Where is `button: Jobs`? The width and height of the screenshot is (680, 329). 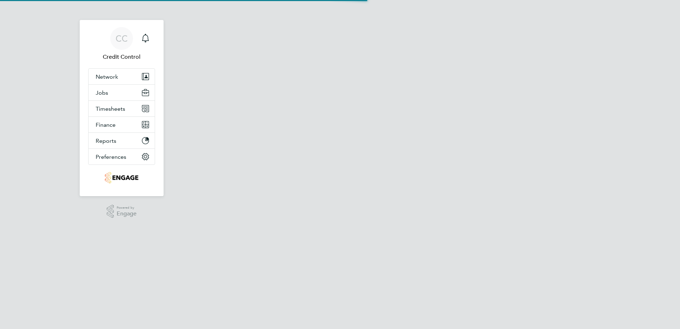 button: Jobs is located at coordinates (122, 92).